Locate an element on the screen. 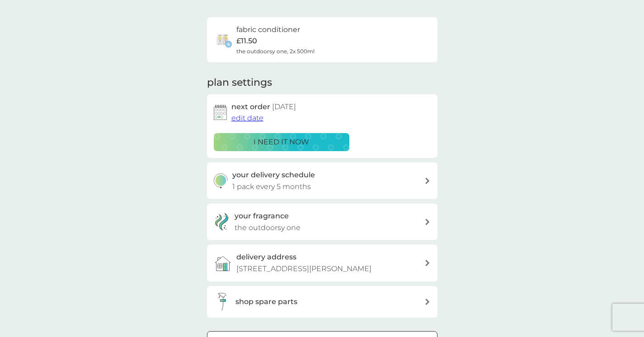 The height and width of the screenshot is (337, 644). h3: your delivery schedule is located at coordinates (273, 175).